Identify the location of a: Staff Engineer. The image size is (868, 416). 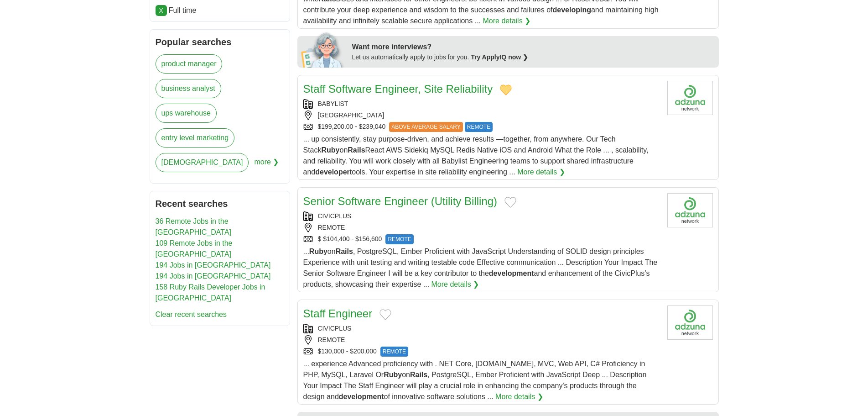
(338, 313).